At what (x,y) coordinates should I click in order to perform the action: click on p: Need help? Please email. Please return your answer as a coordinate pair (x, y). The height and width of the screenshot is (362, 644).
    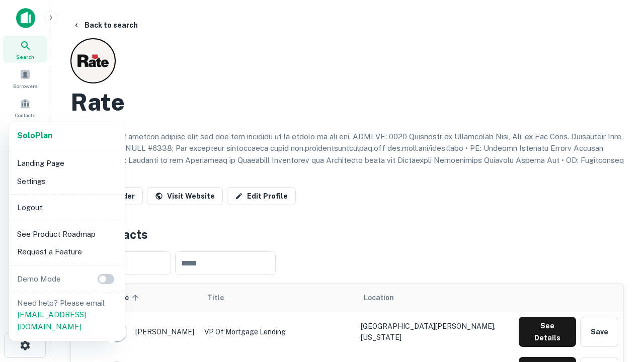
    Looking at the image, I should click on (67, 314).